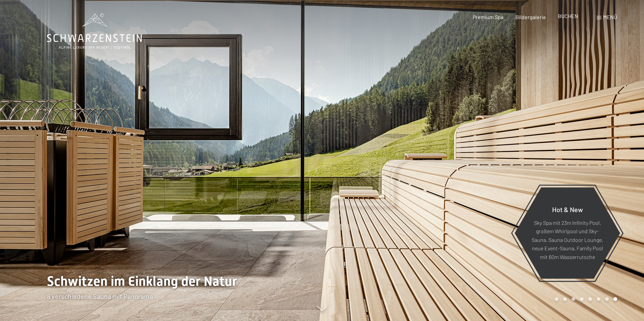 The height and width of the screenshot is (321, 644). What do you see at coordinates (582, 299) in the screenshot?
I see `div: Carousel Page 4` at bounding box center [582, 299].